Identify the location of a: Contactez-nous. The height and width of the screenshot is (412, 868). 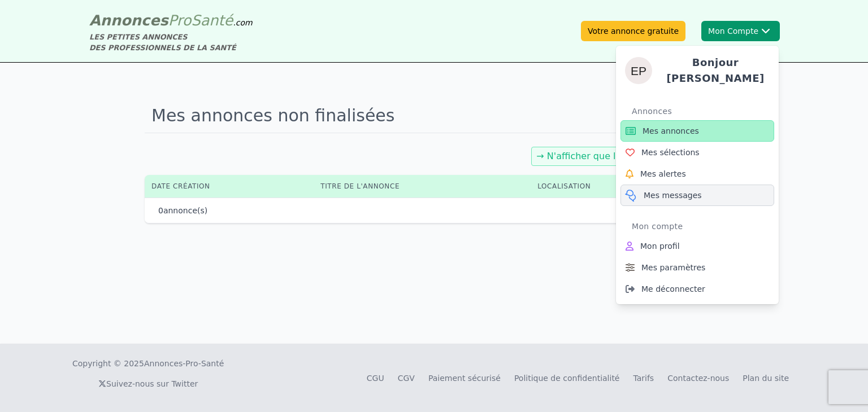
(698, 379).